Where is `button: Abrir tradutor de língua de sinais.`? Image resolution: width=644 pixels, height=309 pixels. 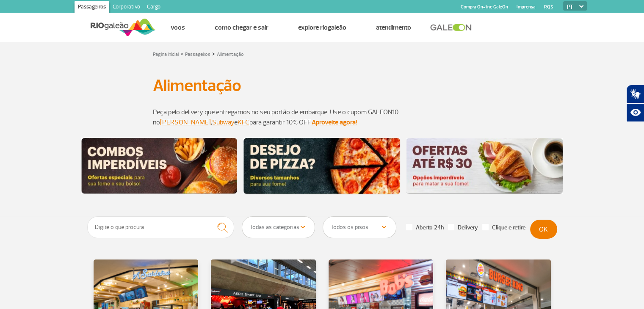
button: Abrir tradutor de língua de sinais. is located at coordinates (635, 94).